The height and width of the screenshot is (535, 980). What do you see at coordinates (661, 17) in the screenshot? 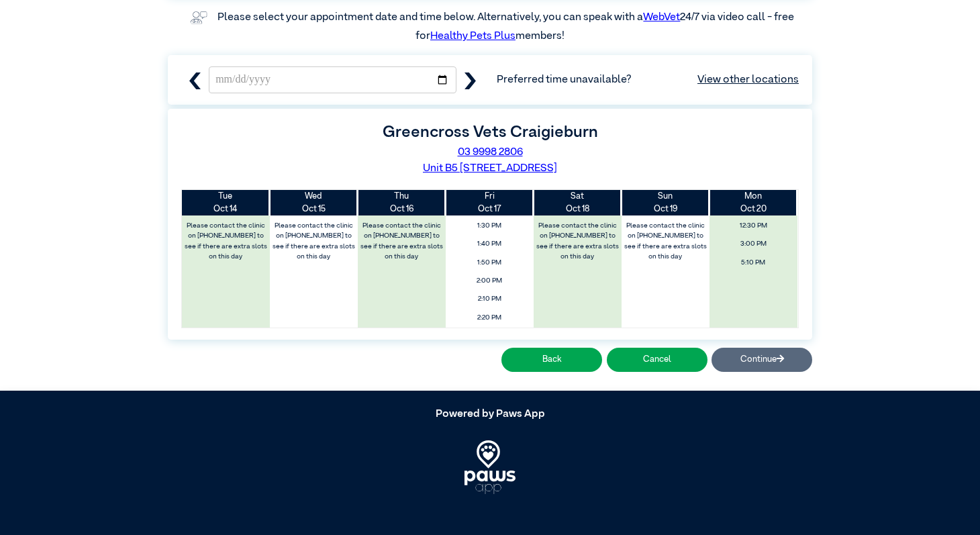
I see `a: WebVet` at bounding box center [661, 17].